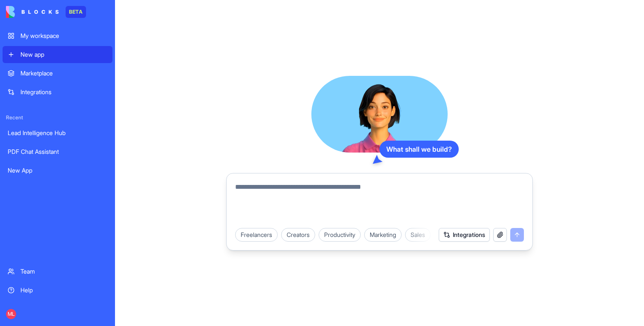  Describe the element at coordinates (57, 92) in the screenshot. I see `a: Integrations` at that location.